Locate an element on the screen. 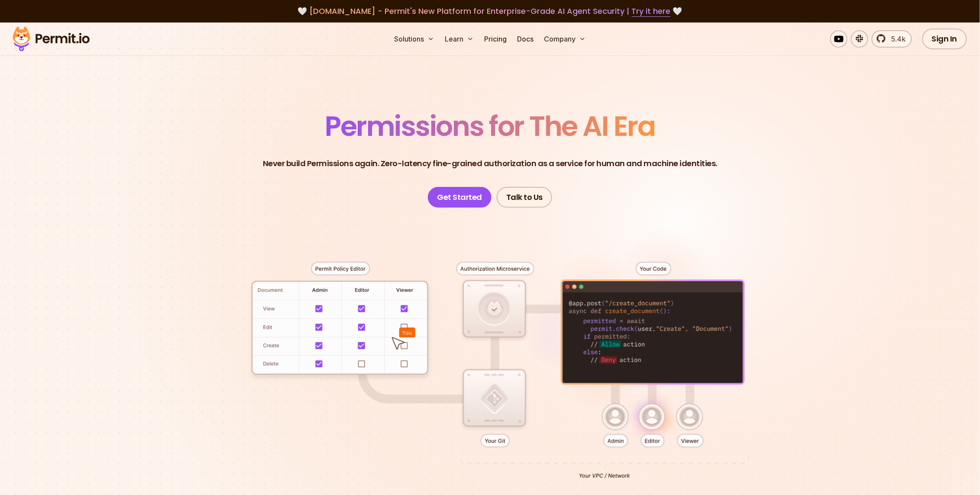 The height and width of the screenshot is (495, 980). a: Sign In is located at coordinates (944, 39).